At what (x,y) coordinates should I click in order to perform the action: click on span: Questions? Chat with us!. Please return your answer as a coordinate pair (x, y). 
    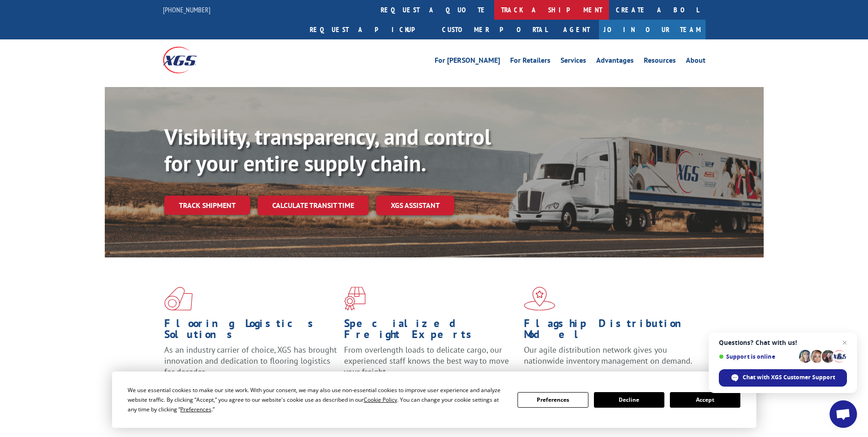
    Looking at the image, I should click on (783, 342).